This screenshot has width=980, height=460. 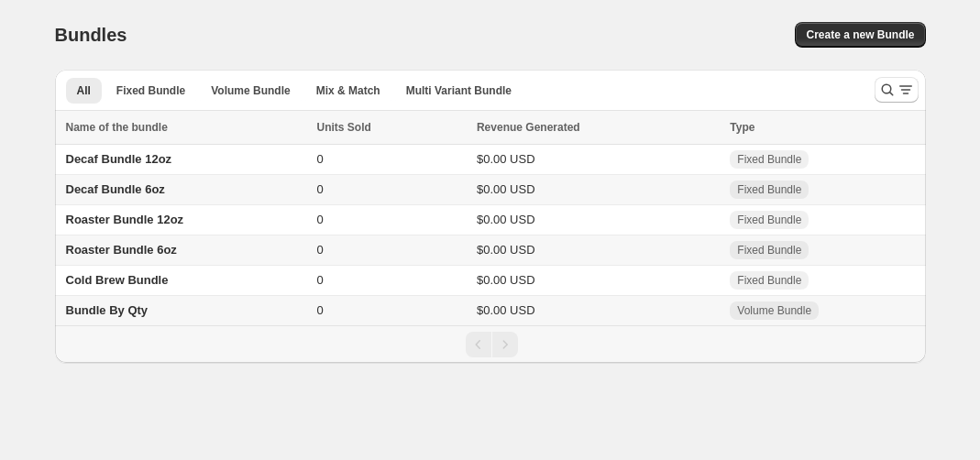 I want to click on span: Create a new Bundle, so click(x=861, y=35).